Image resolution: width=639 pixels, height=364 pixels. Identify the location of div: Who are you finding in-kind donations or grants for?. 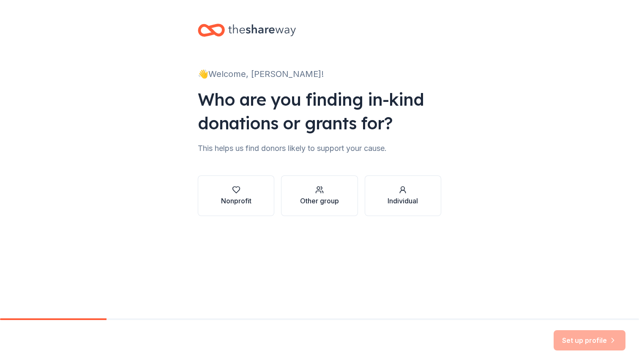
(320, 111).